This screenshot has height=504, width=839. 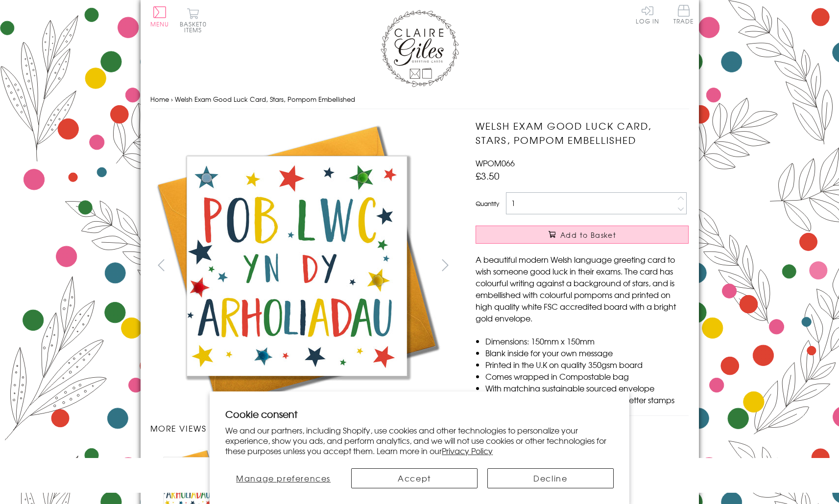 I want to click on button: next, so click(x=445, y=265).